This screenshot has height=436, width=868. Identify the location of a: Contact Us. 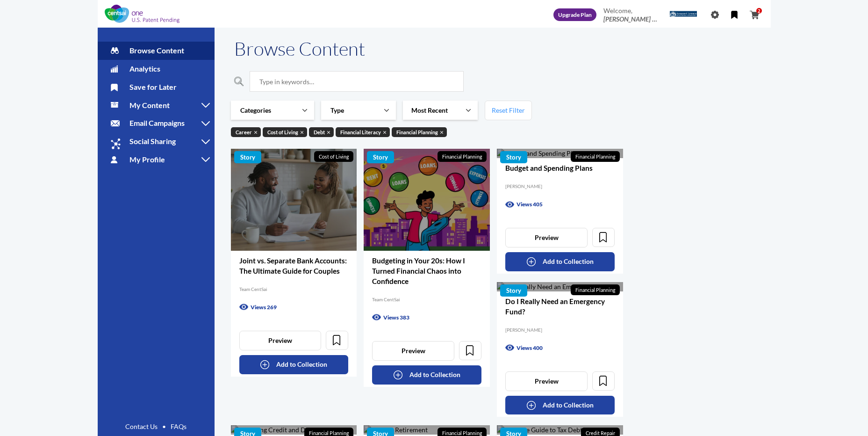
(141, 427).